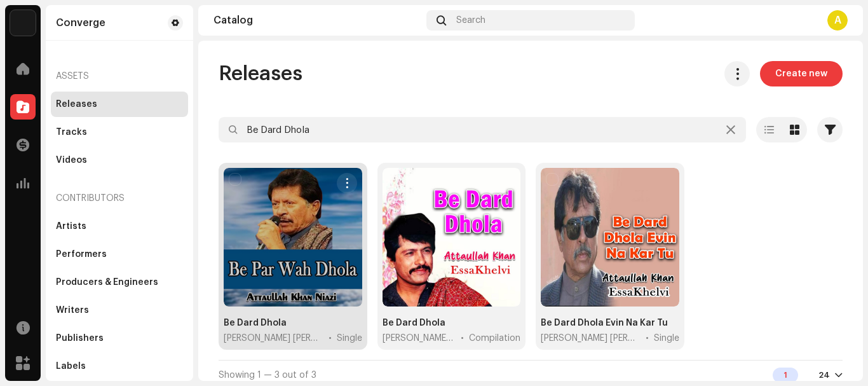 The image size is (868, 386). What do you see at coordinates (801, 74) in the screenshot?
I see `span: Create new` at bounding box center [801, 74].